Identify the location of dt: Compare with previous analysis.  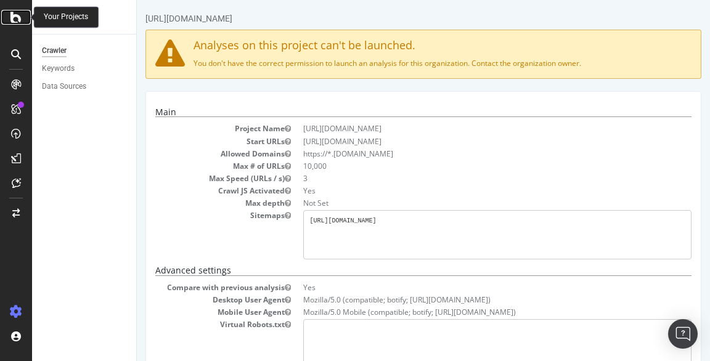
(86, 287).